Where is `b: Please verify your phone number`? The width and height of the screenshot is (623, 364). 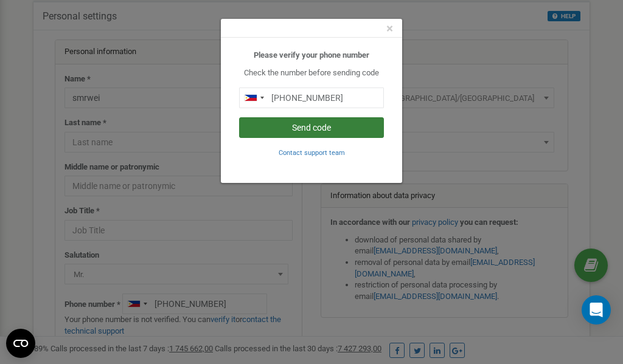
b: Please verify your phone number is located at coordinates (312, 55).